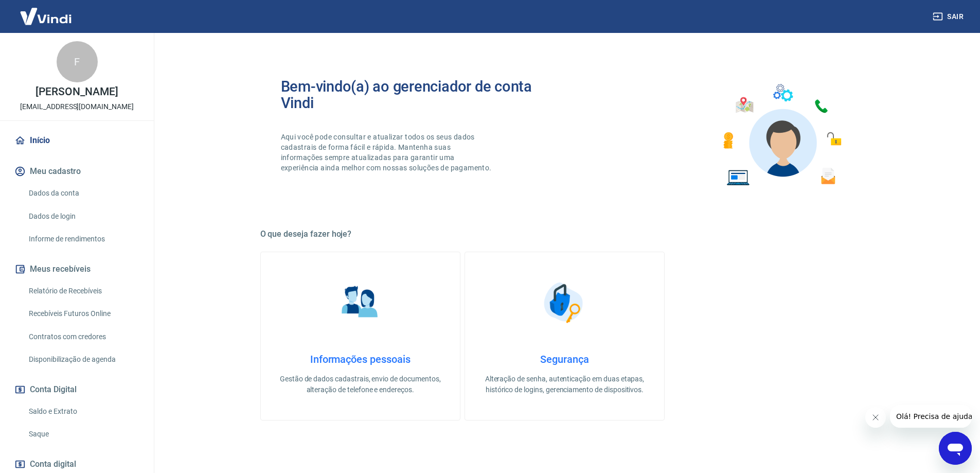 The width and height of the screenshot is (980, 473). What do you see at coordinates (565, 234) in the screenshot?
I see `h5: O que deseja fazer hoje?` at bounding box center [565, 234].